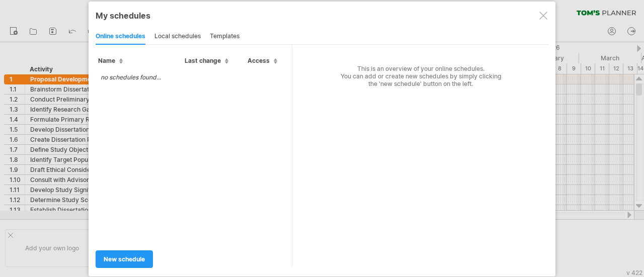 This screenshot has width=644, height=277. What do you see at coordinates (120, 37) in the screenshot?
I see `div: online schedules` at bounding box center [120, 37].